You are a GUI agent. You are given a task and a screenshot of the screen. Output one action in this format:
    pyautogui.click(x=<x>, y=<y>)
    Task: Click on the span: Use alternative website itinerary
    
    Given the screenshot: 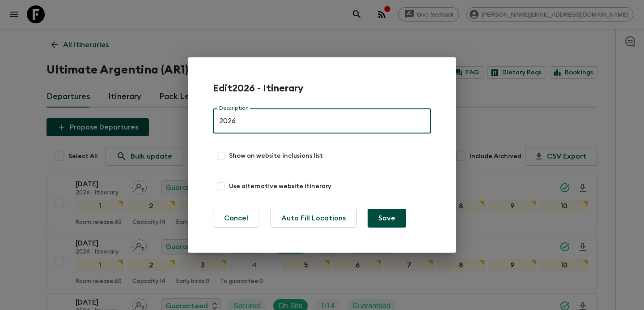 What is the action you would take?
    pyautogui.click(x=280, y=186)
    